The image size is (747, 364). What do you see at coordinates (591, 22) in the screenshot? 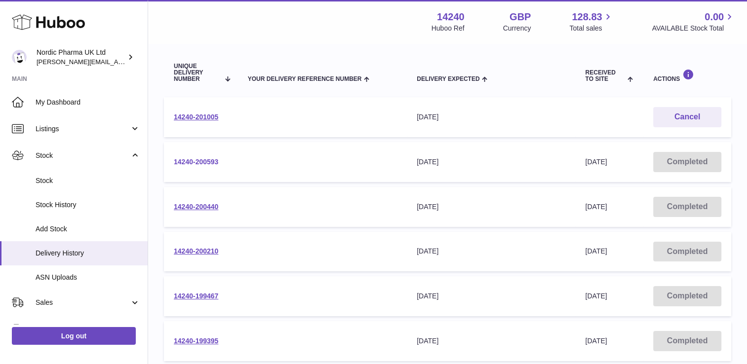
I see `a: 128.83 Total sales` at bounding box center [591, 22].